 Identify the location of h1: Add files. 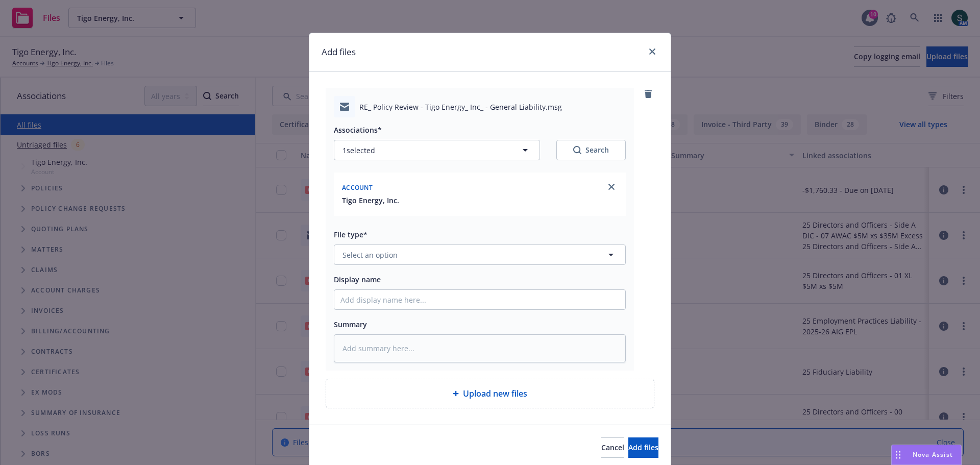
(338, 52).